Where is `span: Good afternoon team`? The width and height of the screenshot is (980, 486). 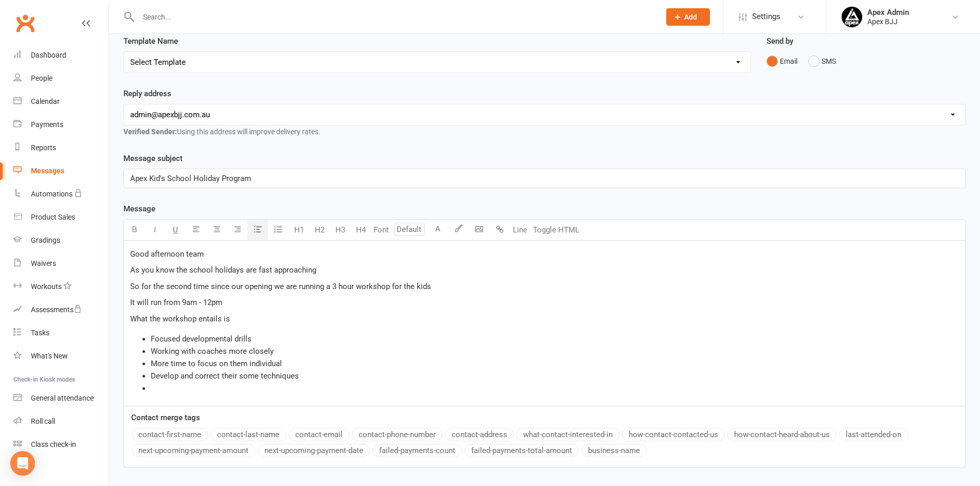 span: Good afternoon team is located at coordinates (167, 254).